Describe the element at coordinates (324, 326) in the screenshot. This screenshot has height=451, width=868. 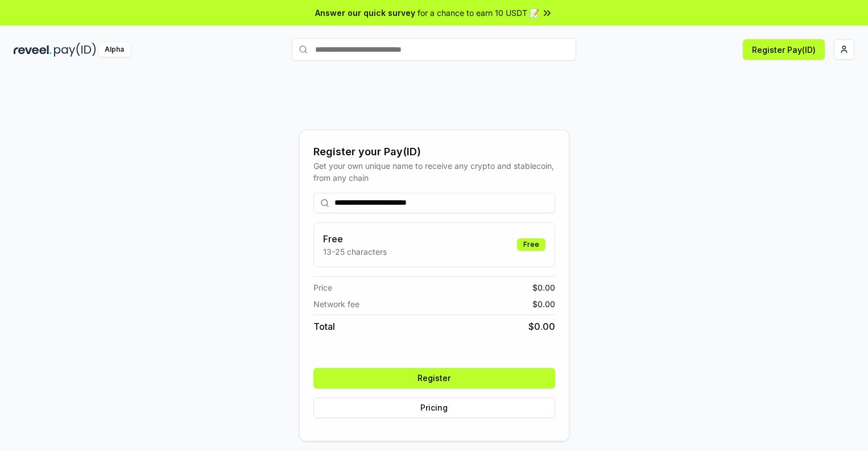
I see `span: Total` at that location.